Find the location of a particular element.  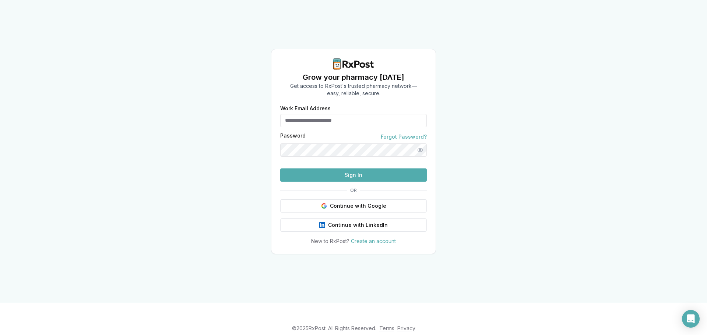

button: Continue with Google is located at coordinates (353, 206).